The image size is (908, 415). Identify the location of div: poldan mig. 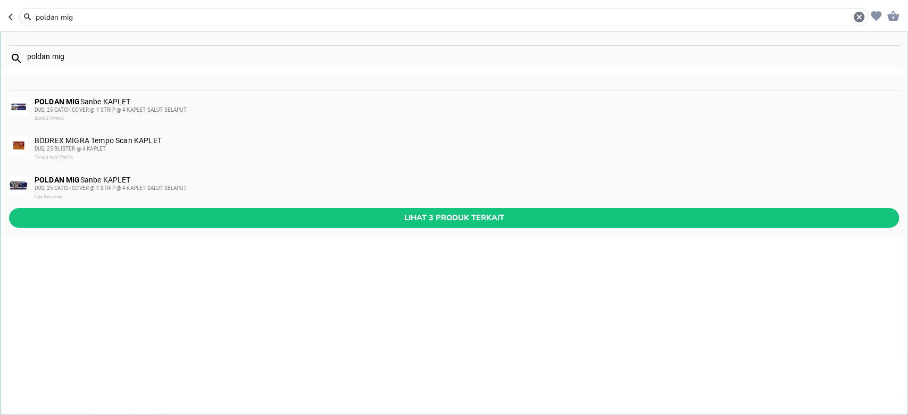
(463, 56).